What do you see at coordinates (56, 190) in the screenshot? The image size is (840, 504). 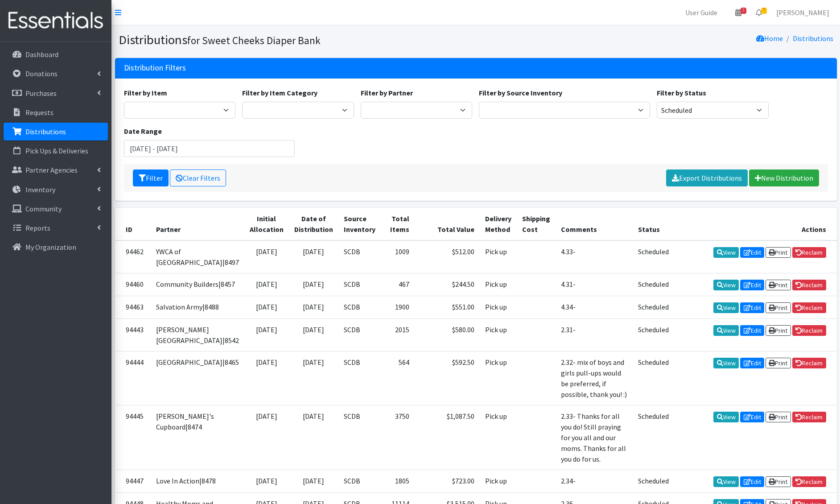 I see `a: Inventory` at bounding box center [56, 190].